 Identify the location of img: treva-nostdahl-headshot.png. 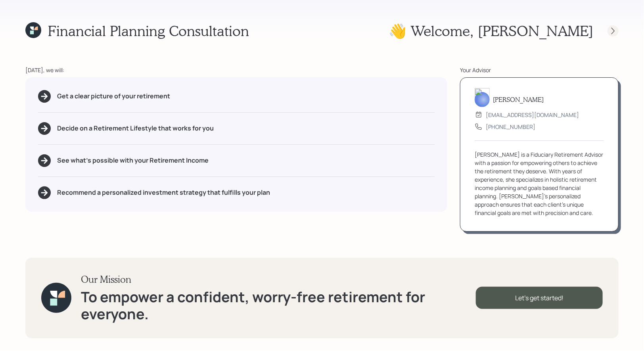
(482, 97).